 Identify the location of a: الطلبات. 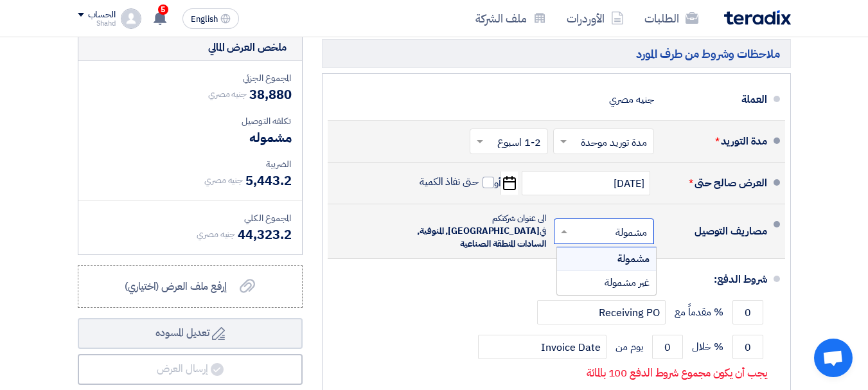
(671, 18).